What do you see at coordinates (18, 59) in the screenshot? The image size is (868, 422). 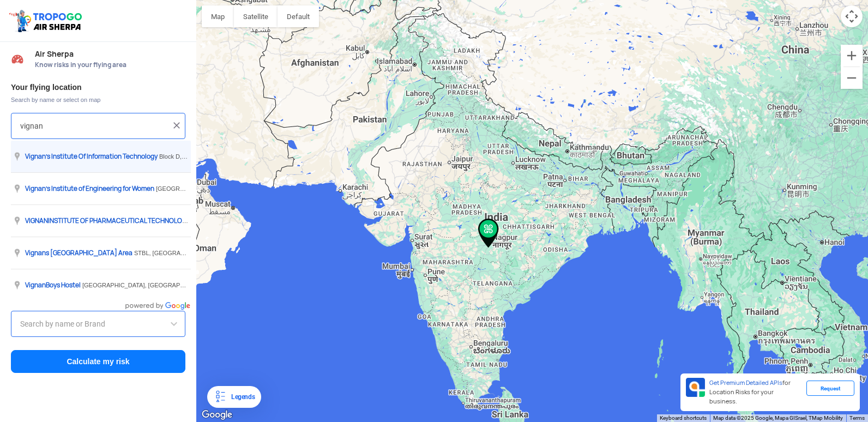 I see `img: Risk Scores` at bounding box center [18, 59].